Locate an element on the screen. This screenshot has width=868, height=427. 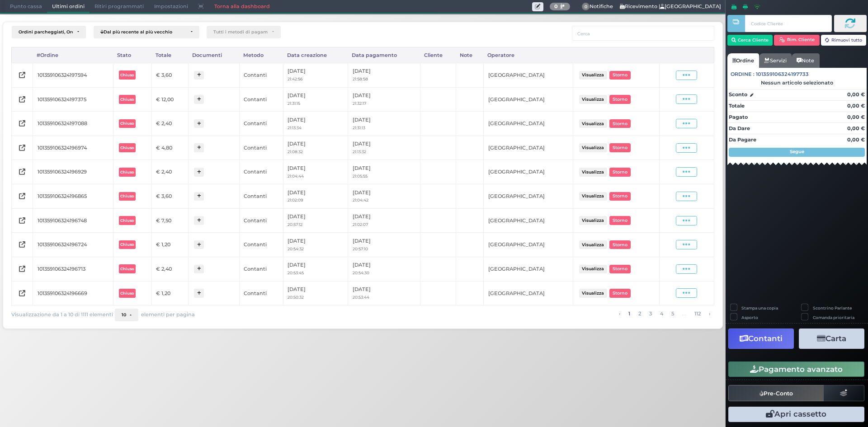
button: Apri cassetto is located at coordinates (796, 415).